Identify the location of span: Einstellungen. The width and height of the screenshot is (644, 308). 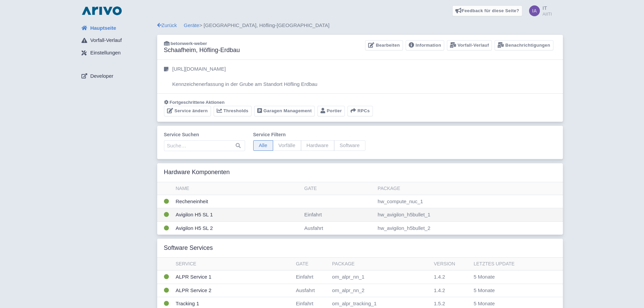
(105, 53).